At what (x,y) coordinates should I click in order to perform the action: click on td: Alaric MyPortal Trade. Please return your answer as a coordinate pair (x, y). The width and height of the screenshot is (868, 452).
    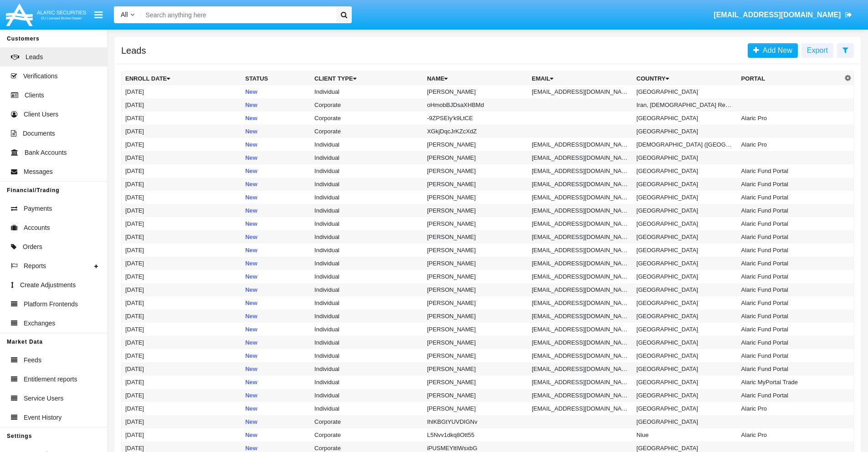
    Looking at the image, I should click on (790, 382).